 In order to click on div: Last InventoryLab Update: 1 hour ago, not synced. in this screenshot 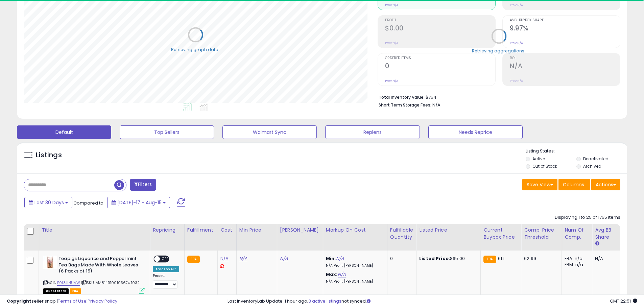, I will do `click(433, 301)`.